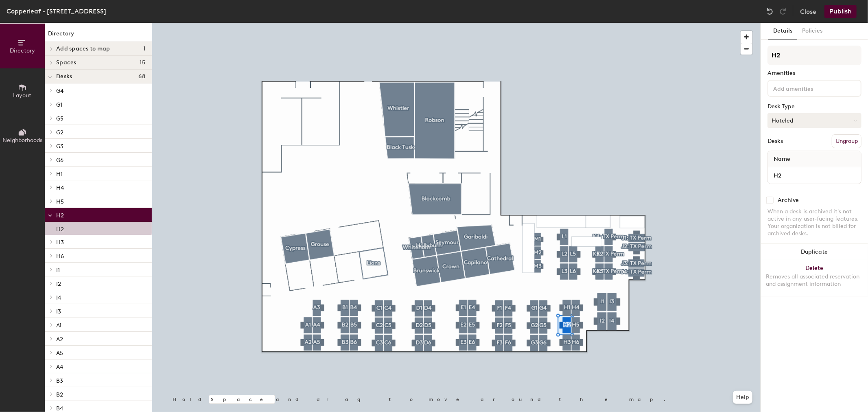 The image size is (868, 412). I want to click on button: Details, so click(783, 31).